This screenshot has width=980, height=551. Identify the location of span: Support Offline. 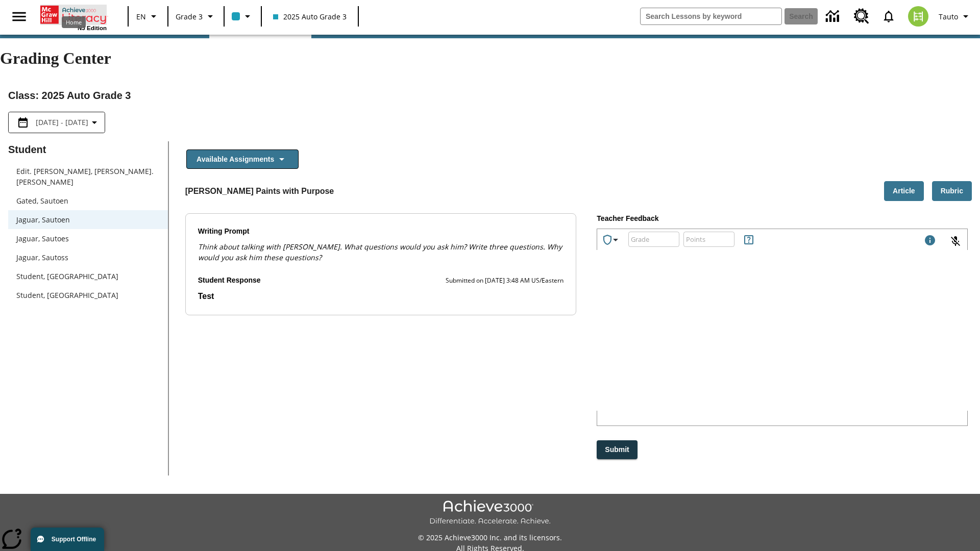
(74, 540).